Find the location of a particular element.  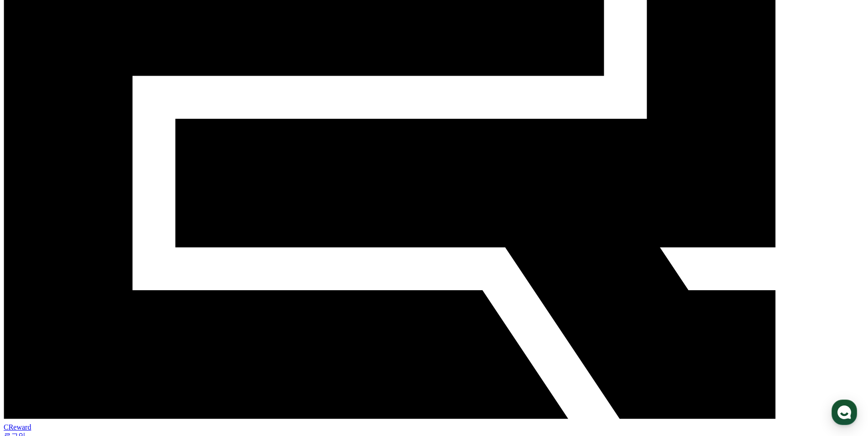

span: 설정 is located at coordinates (146, 307).